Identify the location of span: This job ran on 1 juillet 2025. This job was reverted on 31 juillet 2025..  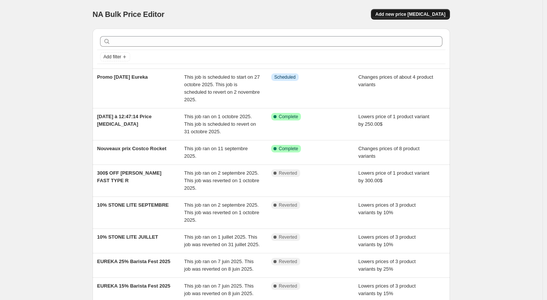
(222, 240).